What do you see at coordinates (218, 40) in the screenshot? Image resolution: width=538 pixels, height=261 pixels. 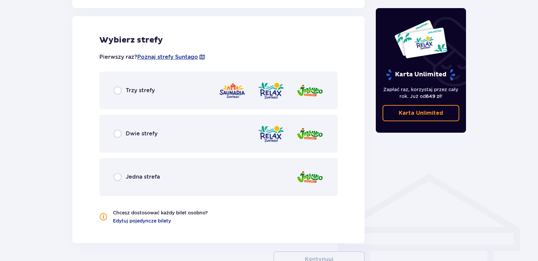 I see `p: Wybierz strefy` at bounding box center [218, 40].